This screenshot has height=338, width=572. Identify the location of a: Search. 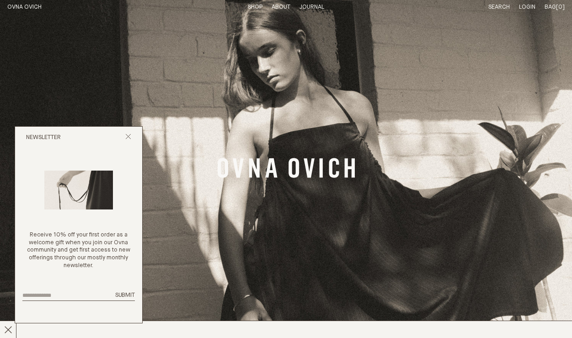
(499, 7).